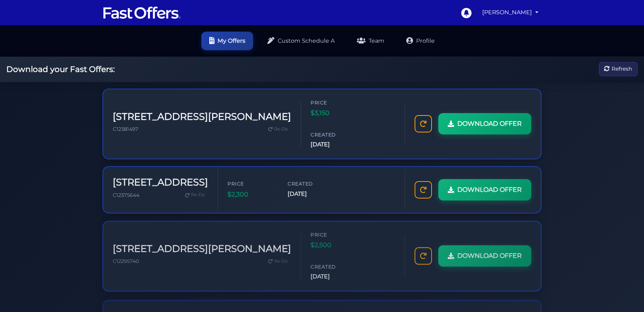  What do you see at coordinates (334, 244) in the screenshot?
I see `span: $2,500` at bounding box center [334, 244].